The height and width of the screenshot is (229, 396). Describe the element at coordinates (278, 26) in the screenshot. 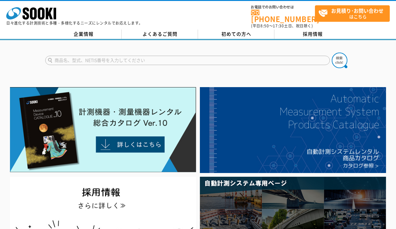

I see `span: 17:30` at that location.